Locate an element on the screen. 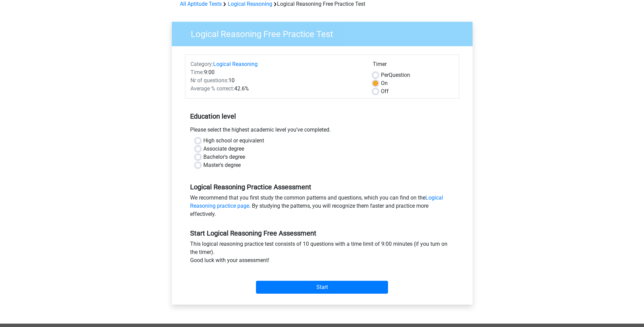 Image resolution: width=644 pixels, height=327 pixels. label: Question is located at coordinates (396, 75).